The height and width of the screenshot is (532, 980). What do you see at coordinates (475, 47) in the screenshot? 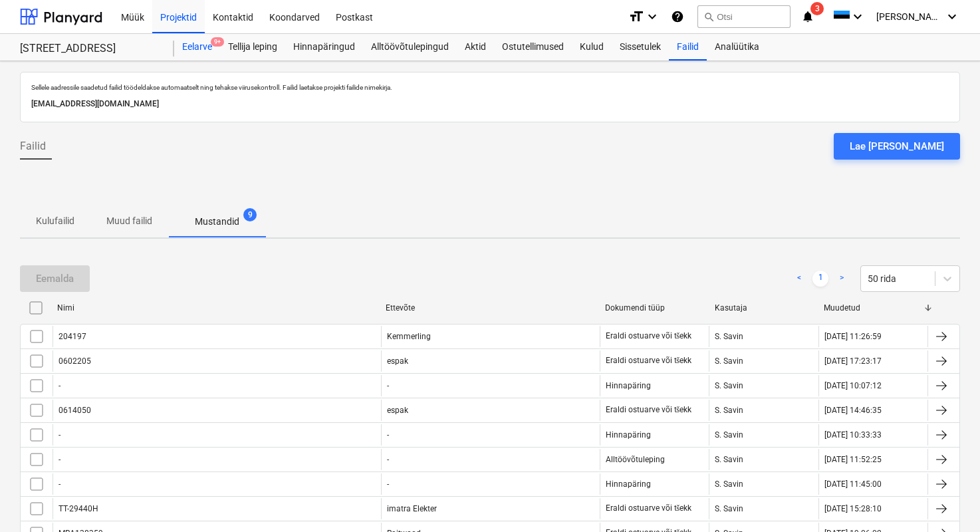
I see `div: Aktid` at bounding box center [475, 47].